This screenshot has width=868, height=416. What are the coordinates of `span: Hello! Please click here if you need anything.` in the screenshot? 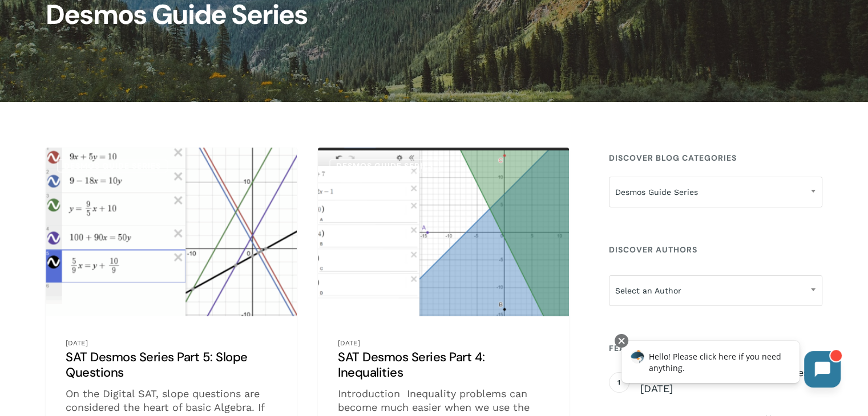 It's located at (105, 30).